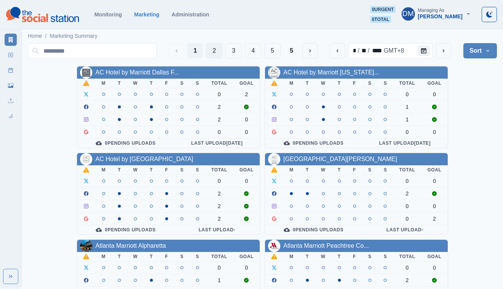  Describe the element at coordinates (195, 51) in the screenshot. I see `button: Page 1` at that location.